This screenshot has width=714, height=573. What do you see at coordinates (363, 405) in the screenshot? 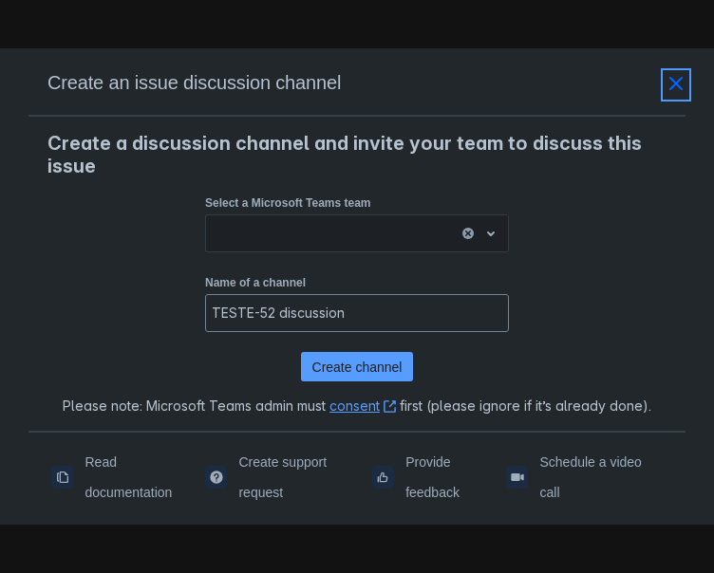
I see `a: consent` at bounding box center [363, 405].